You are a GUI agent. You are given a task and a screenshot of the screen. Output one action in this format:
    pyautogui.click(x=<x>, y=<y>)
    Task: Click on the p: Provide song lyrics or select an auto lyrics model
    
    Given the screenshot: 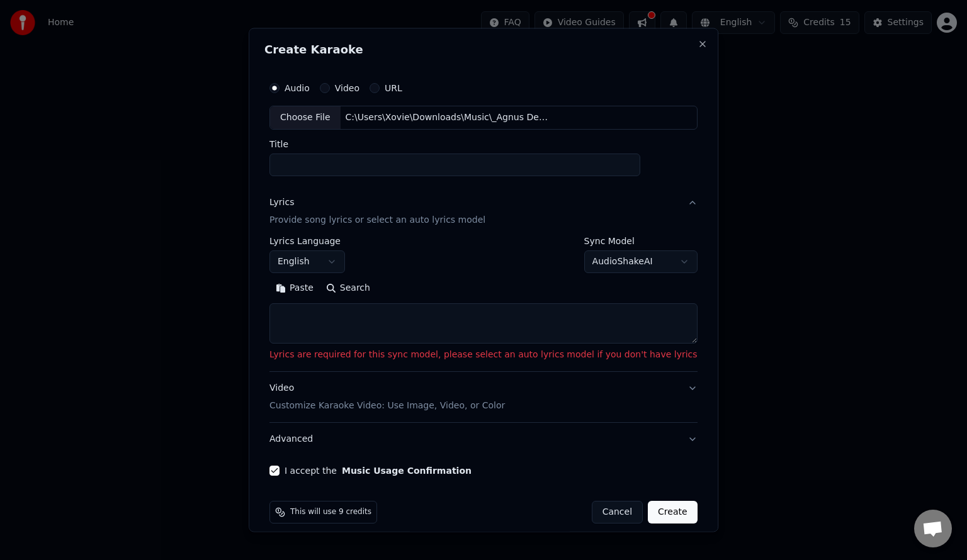 What is the action you would take?
    pyautogui.click(x=377, y=220)
    